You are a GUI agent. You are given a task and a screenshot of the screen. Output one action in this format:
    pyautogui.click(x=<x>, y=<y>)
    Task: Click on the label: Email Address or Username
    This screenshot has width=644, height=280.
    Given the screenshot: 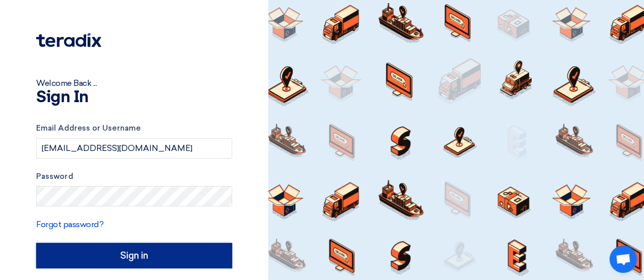 What is the action you would take?
    pyautogui.click(x=134, y=128)
    